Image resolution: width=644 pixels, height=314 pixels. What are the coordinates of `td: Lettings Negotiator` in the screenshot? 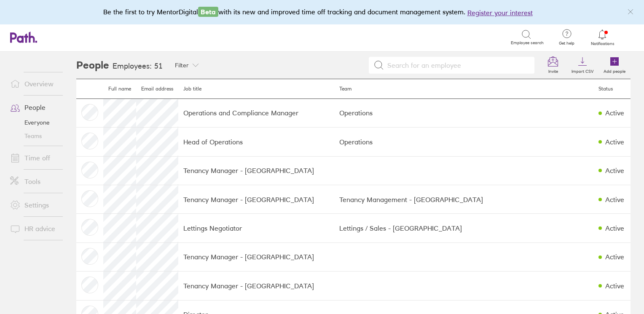 It's located at (256, 228).